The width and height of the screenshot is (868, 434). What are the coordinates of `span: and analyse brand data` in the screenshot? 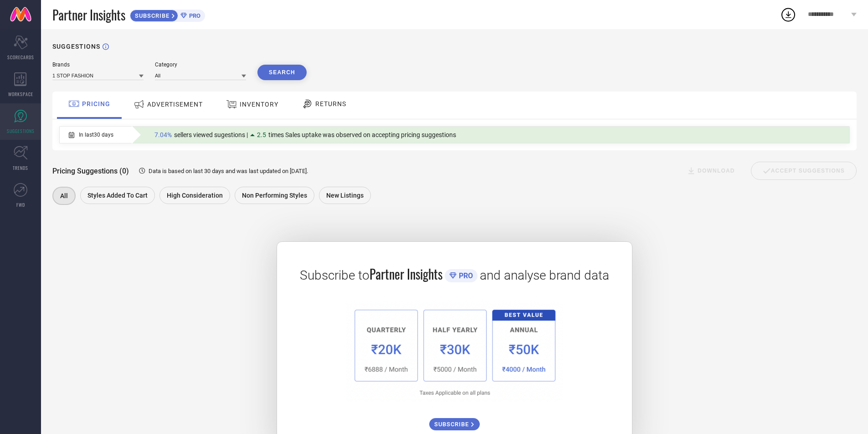 It's located at (544, 275).